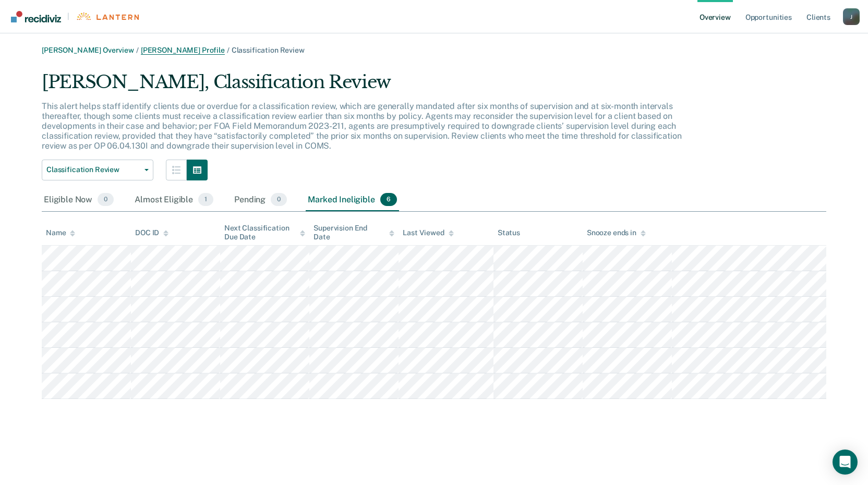 This screenshot has height=485, width=868. I want to click on span: 6, so click(389, 200).